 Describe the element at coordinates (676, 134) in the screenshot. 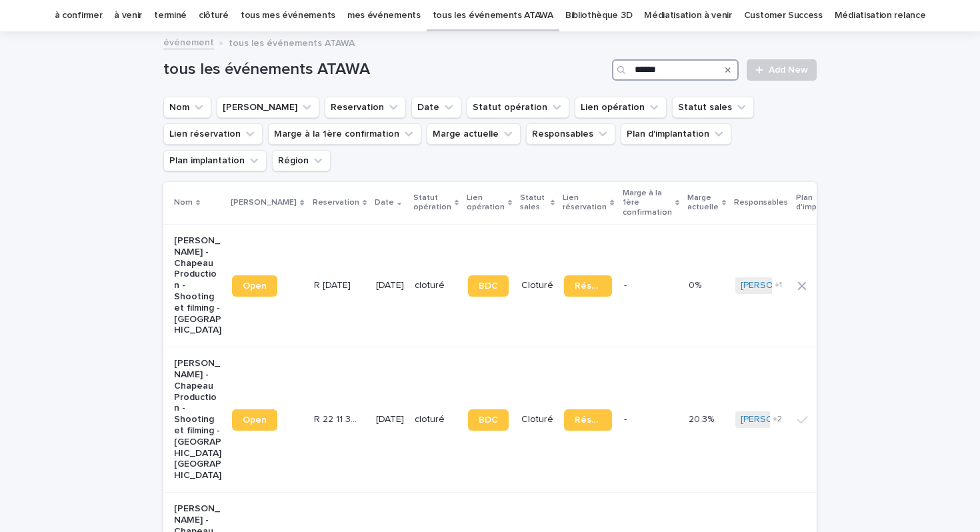

I see `button: Plan d'implantation` at that location.